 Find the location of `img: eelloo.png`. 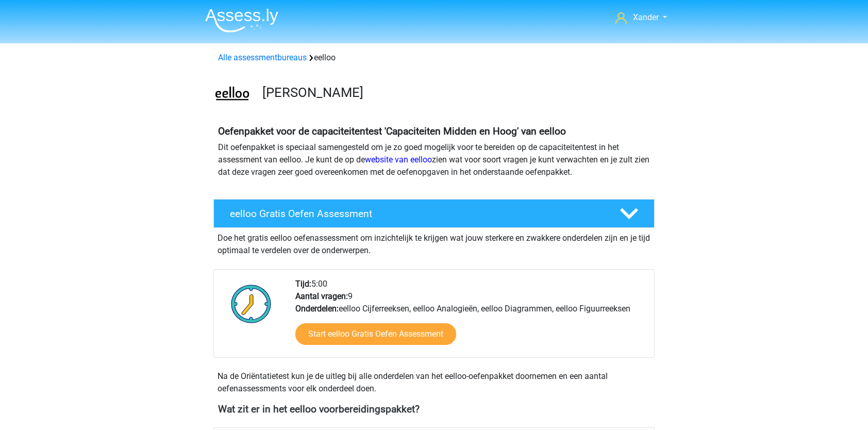

img: eelloo.png is located at coordinates (232, 94).